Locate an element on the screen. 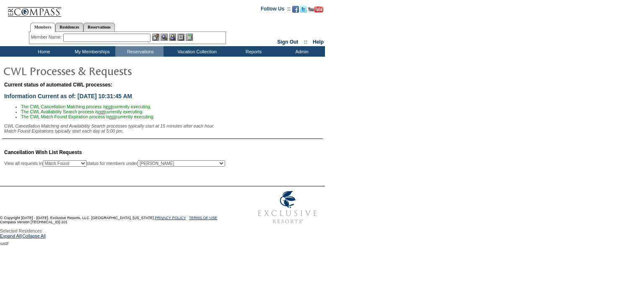 Image resolution: width=644 pixels, height=306 pixels. td: Home is located at coordinates (43, 51).